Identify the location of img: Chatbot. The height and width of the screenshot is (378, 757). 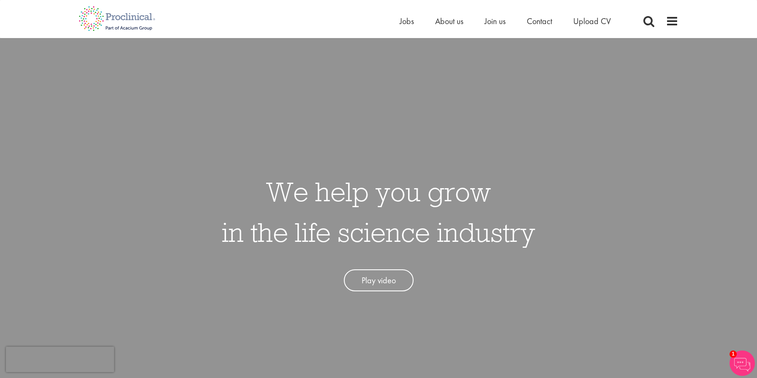
(742, 363).